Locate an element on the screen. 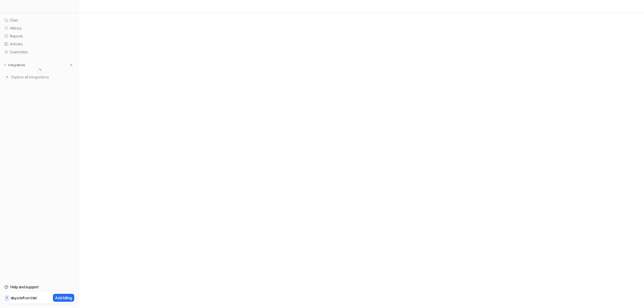 The height and width of the screenshot is (308, 644). a: History is located at coordinates (39, 28).